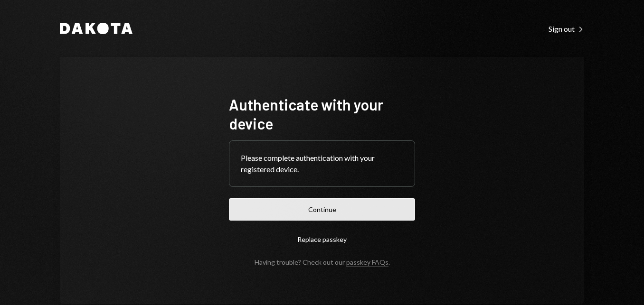  I want to click on h1: Authenticate with your device, so click(322, 114).